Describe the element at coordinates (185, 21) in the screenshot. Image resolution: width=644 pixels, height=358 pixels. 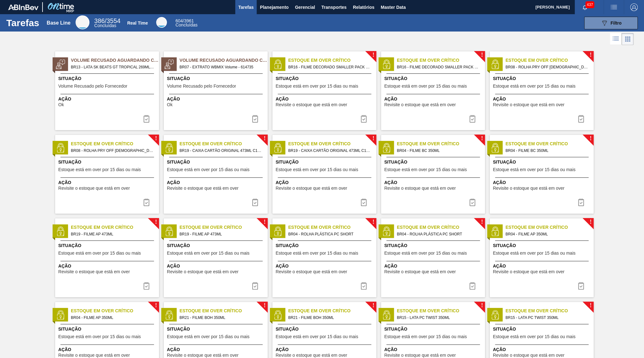
I see `span: / 3961` at that location.